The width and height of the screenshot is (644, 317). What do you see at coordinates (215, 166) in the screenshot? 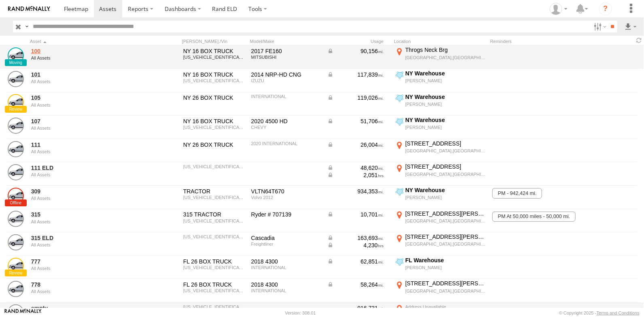
I see `div: 3HAEUMML7LL385906` at bounding box center [215, 166].